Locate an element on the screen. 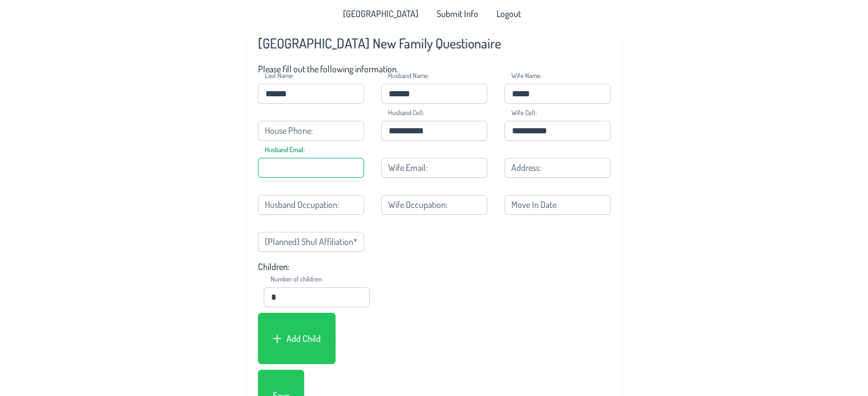 This screenshot has height=396, width=868. span: Add Child is located at coordinates (304, 339).